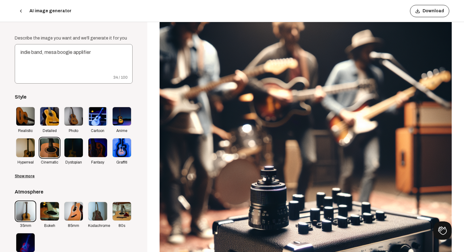 The height and width of the screenshot is (252, 464). What do you see at coordinates (74, 163) in the screenshot?
I see `div: Dystopian` at bounding box center [74, 163].